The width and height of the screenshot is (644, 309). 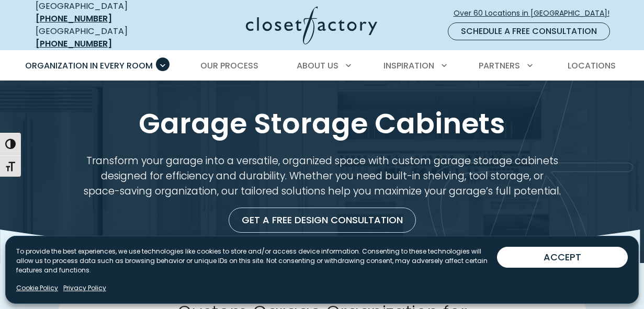 I want to click on nav: Primary Menu, so click(x=322, y=66).